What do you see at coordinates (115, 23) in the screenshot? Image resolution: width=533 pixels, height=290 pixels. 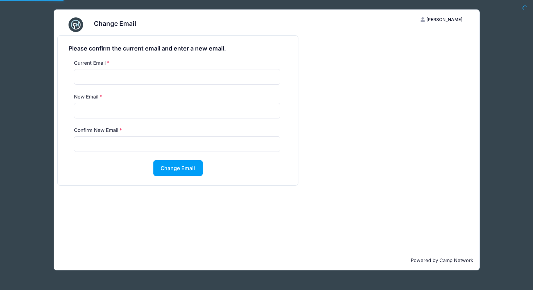 I see `h3: Change Email` at bounding box center [115, 23].